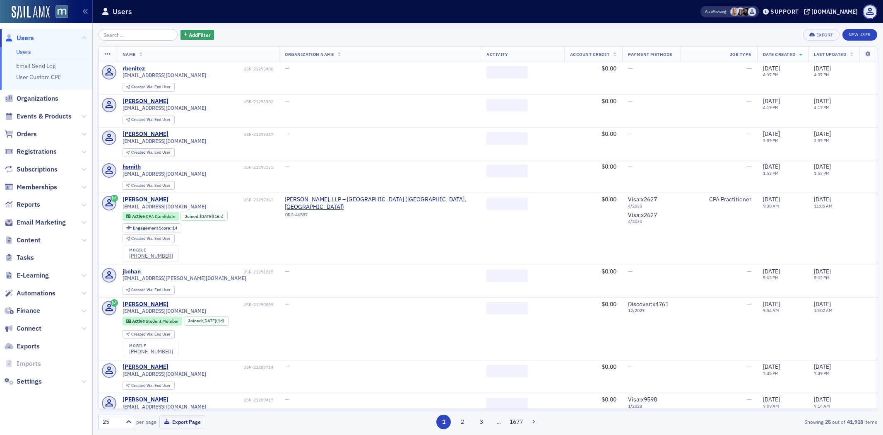 The height and width of the screenshot is (435, 883). What do you see at coordinates (132, 272) in the screenshot?
I see `a: jbohan` at bounding box center [132, 272].